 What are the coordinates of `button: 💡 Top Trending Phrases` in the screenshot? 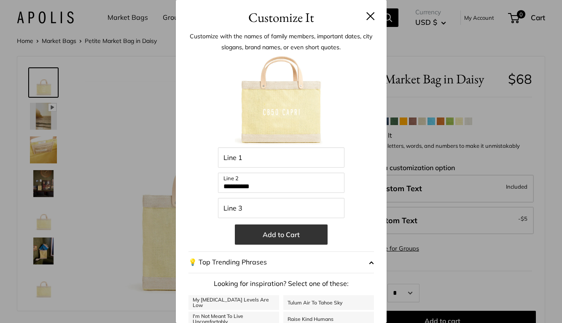 It's located at (281, 262).